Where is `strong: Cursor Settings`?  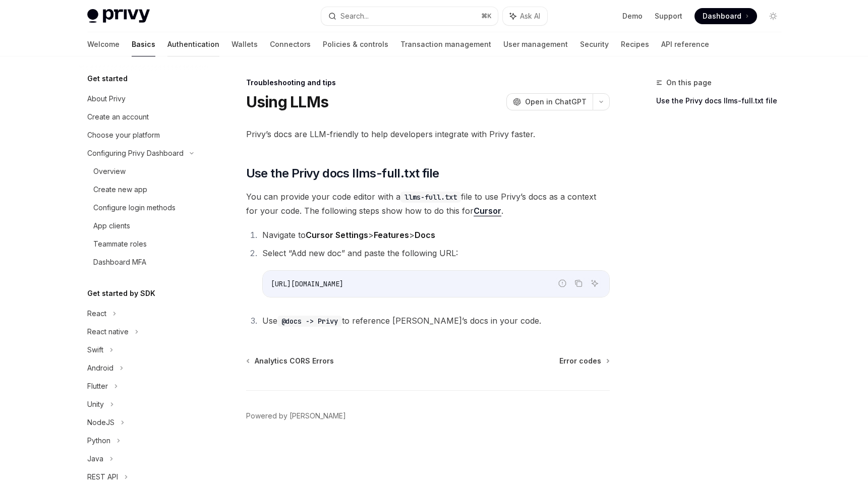 strong: Cursor Settings is located at coordinates (337, 235).